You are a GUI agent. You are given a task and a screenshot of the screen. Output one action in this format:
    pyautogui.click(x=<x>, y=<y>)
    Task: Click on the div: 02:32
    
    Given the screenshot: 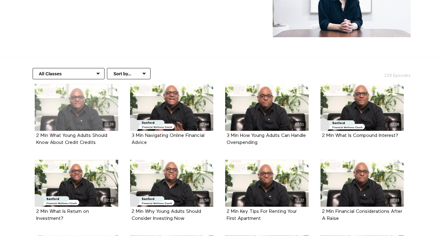 What is the action you would take?
    pyautogui.click(x=300, y=200)
    